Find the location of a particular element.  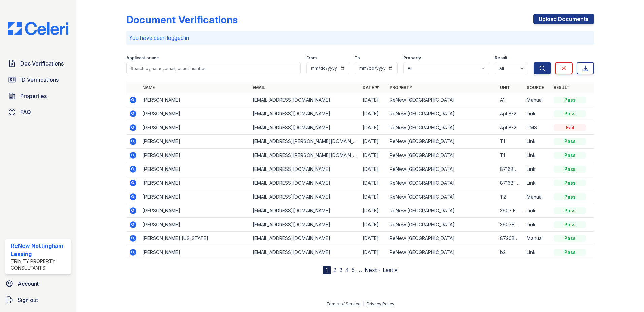

span: ID Verifications is located at coordinates (40, 79).